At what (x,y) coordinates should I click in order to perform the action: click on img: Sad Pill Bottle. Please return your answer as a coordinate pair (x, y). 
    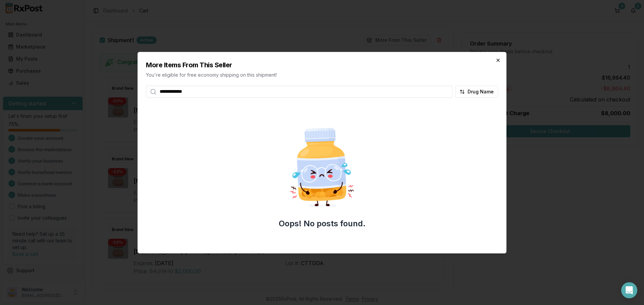
    Looking at the image, I should click on (322, 168).